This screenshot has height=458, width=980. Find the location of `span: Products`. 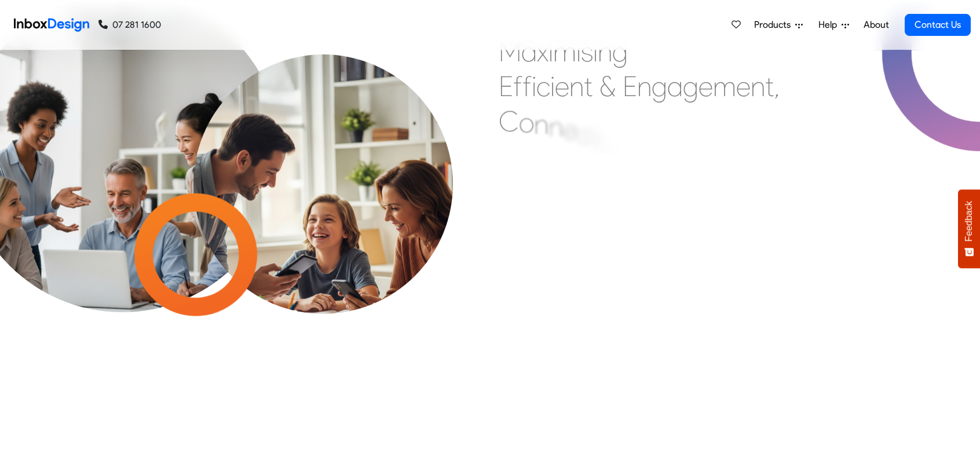

span: Products is located at coordinates (775, 25).